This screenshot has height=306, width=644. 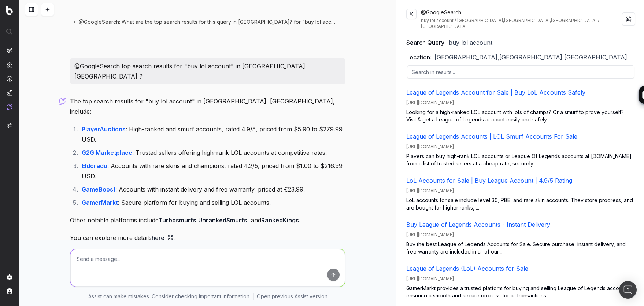 What do you see at coordinates (522, 19) in the screenshot?
I see `div: @GoogleSearch` at bounding box center [522, 19].